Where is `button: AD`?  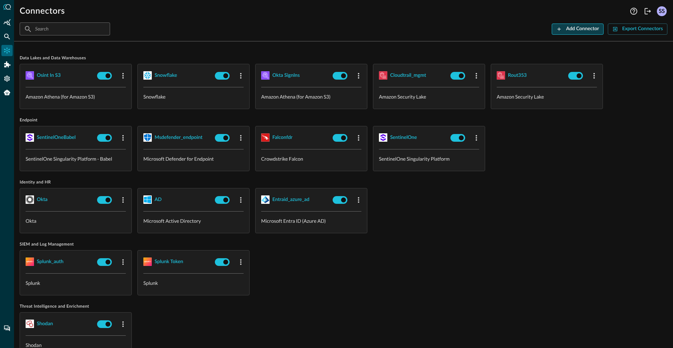
button: AD is located at coordinates (158, 199).